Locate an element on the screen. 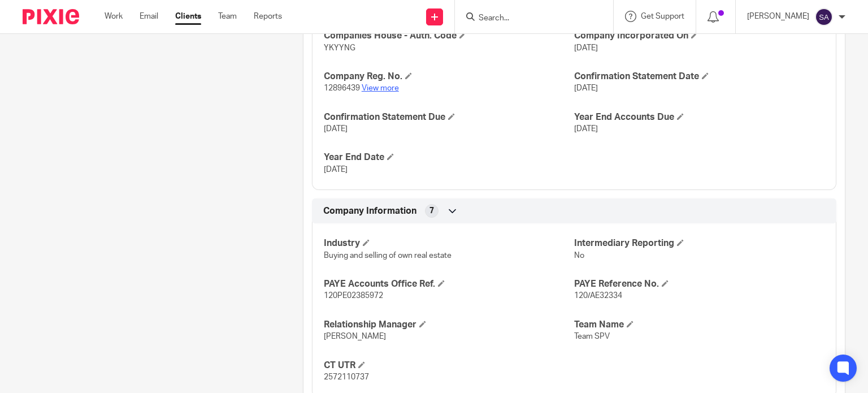  h4: Intermediary Reporting is located at coordinates (699, 244).